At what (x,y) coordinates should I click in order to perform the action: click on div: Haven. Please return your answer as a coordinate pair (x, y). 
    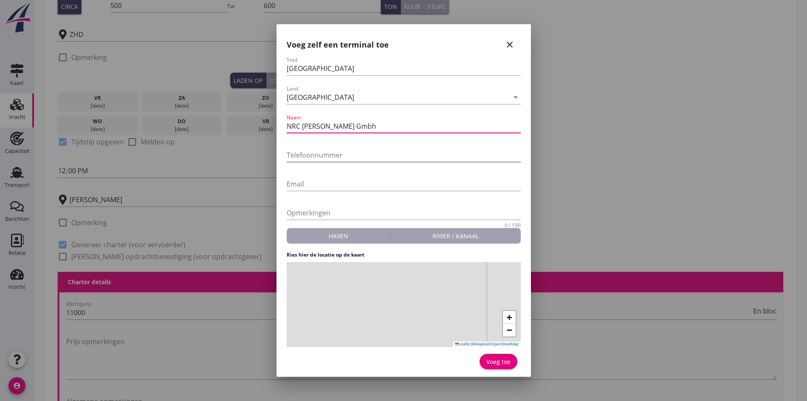
    Looking at the image, I should click on (339, 235).